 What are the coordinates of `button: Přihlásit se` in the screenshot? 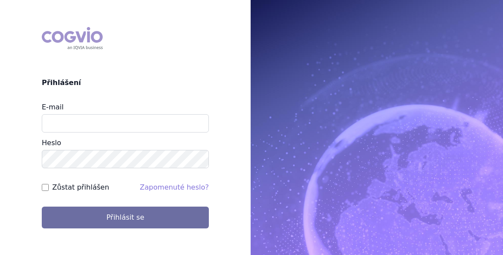 It's located at (125, 217).